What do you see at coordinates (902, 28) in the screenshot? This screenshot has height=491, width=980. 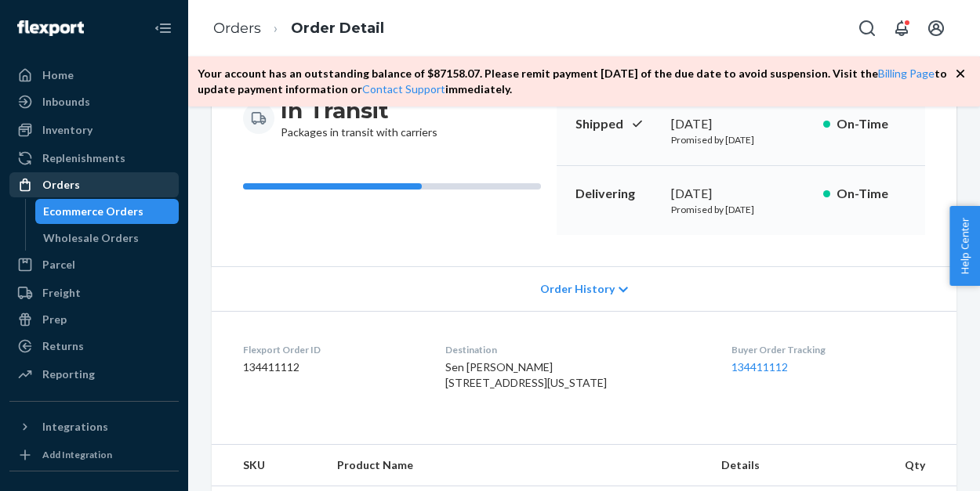 I see `button: Open notifications` at bounding box center [902, 28].